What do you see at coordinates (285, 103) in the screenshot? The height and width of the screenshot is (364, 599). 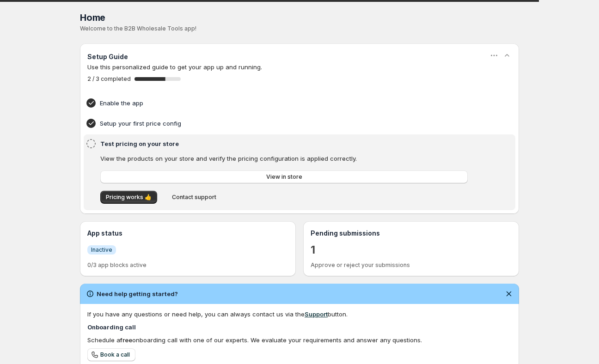 I see `h4: Enable the app` at bounding box center [285, 103].